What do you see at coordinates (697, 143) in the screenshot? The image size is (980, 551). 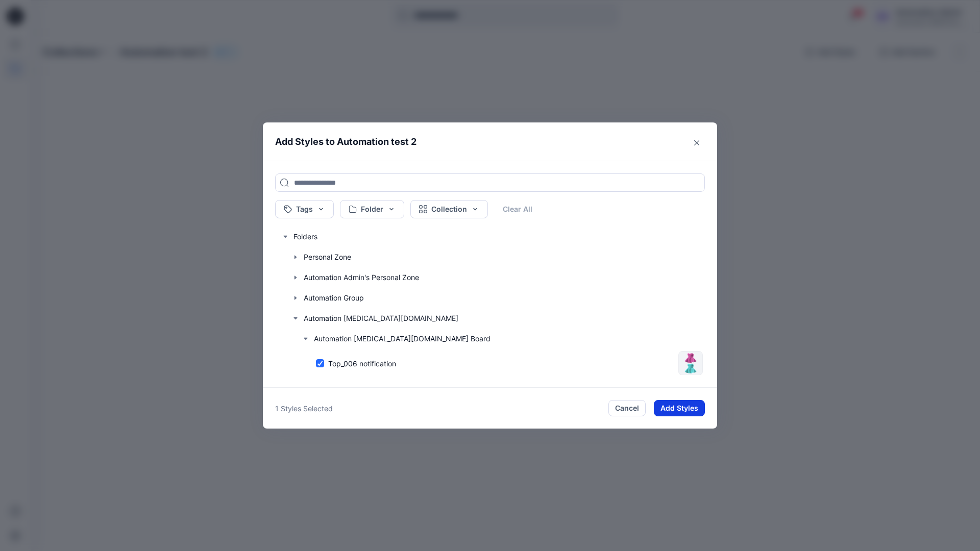 I see `button: Close` at bounding box center [697, 143].